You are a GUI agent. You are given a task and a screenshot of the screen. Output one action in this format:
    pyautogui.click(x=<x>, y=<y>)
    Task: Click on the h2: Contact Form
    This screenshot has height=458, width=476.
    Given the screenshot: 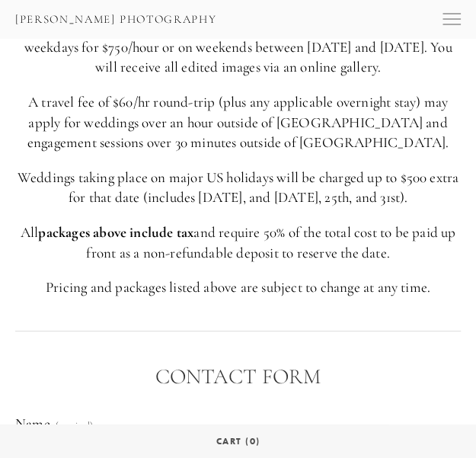 What is the action you would take?
    pyautogui.click(x=238, y=376)
    